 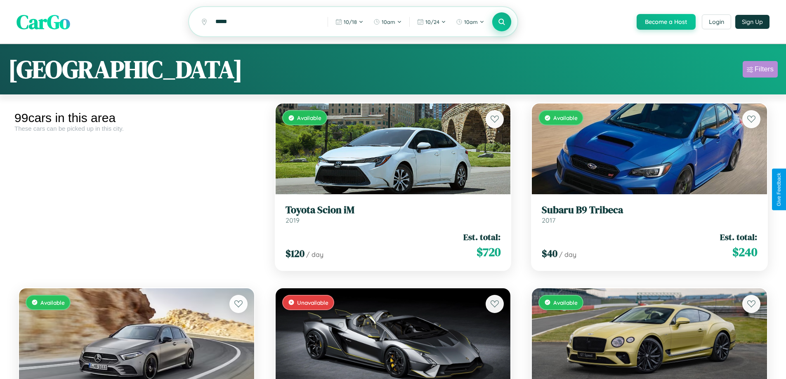 I want to click on span: $ 40, so click(x=550, y=253).